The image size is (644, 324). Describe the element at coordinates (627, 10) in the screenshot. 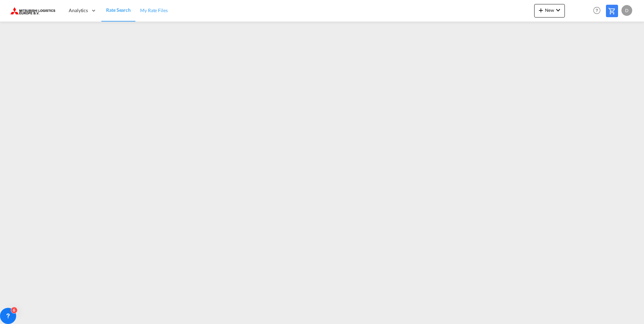

I see `div: D` at that location.